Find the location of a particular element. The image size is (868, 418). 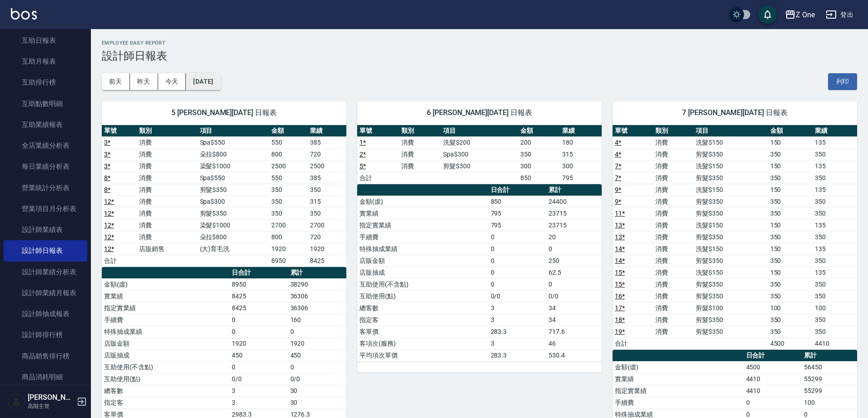

td: 30 is located at coordinates (317, 390).